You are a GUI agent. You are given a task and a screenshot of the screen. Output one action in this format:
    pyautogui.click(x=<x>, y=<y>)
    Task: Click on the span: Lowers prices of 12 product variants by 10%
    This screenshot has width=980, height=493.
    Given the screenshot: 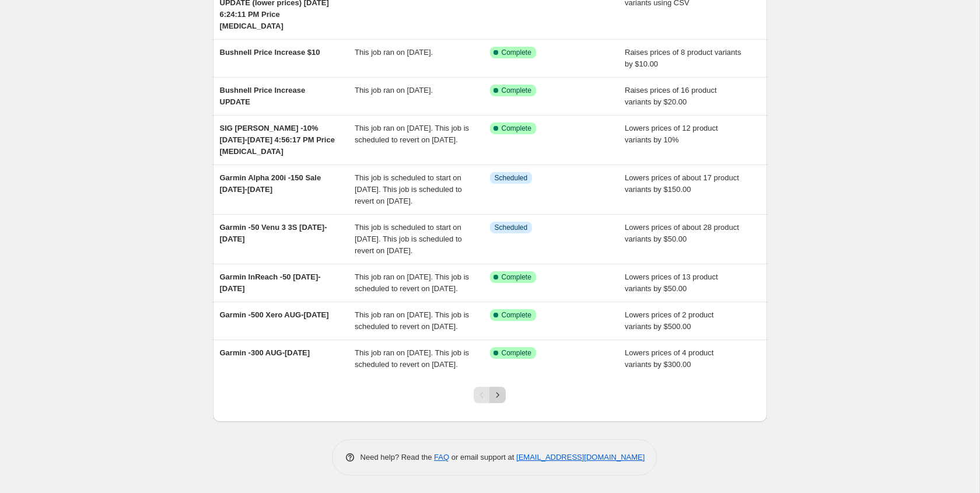 What is the action you would take?
    pyautogui.click(x=672, y=134)
    